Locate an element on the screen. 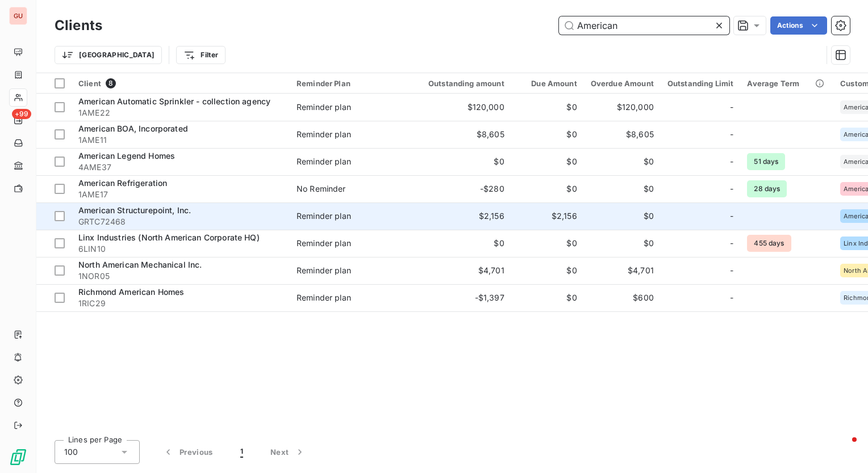  button: Previous is located at coordinates (187, 452).